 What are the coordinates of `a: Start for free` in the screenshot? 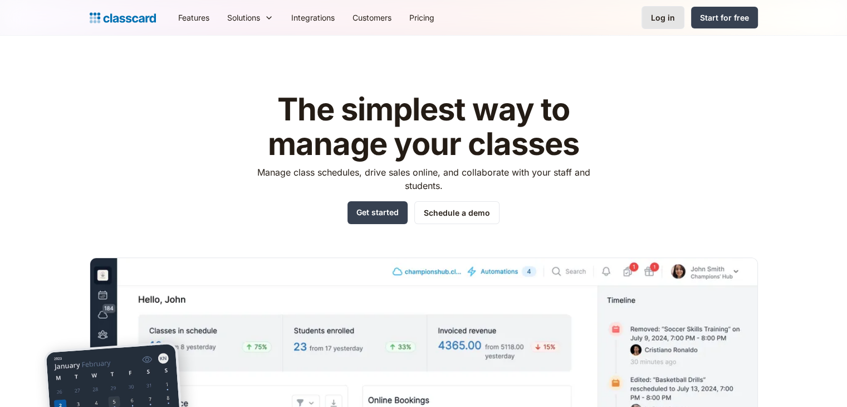 It's located at (725, 17).